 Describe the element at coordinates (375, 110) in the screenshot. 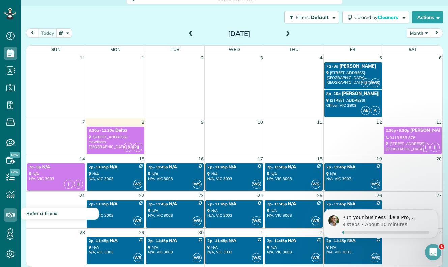

I see `span: A` at that location.